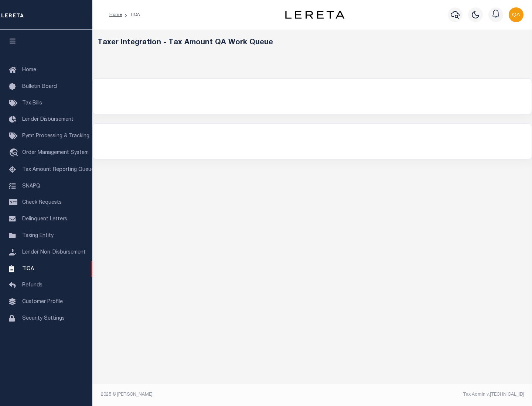 Image resolution: width=532 pixels, height=406 pixels. What do you see at coordinates (516, 14) in the screenshot?
I see `img: svg+xml;base64,PHN2ZyB4bWxucz0iaHR0cDovL3d3dy53My5vcmcvMjAwMC9zdmciIHBvaW50ZXItZXZlbnRzPSJub25lIi...` at bounding box center [516, 14].